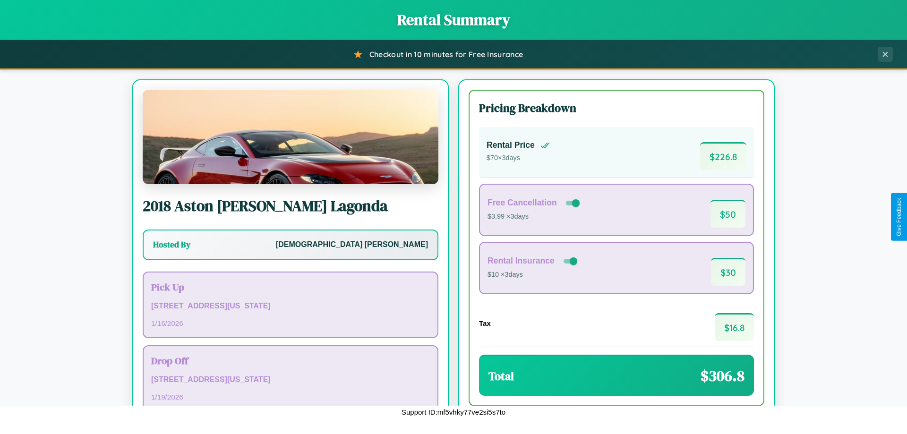 The width and height of the screenshot is (907, 434). Describe the element at coordinates (172, 245) in the screenshot. I see `h3: Hosted By` at that location.